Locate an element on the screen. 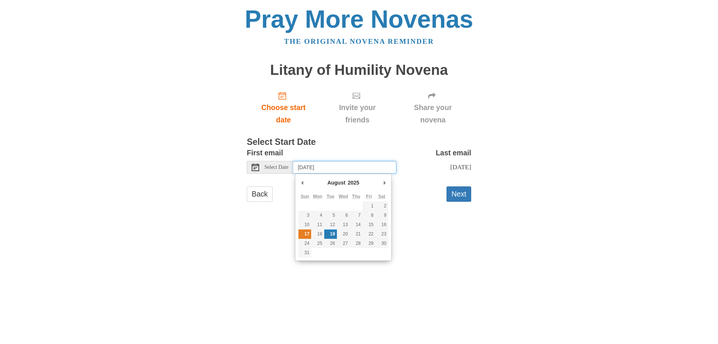  h3: Select Start Date is located at coordinates (359, 142).